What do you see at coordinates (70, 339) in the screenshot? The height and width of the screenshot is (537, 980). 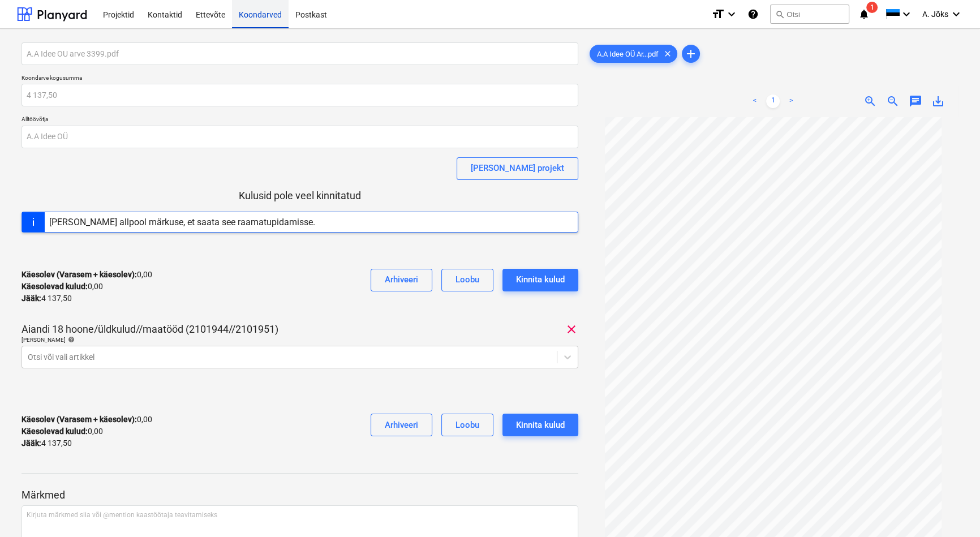 I see `span: help` at bounding box center [70, 339].